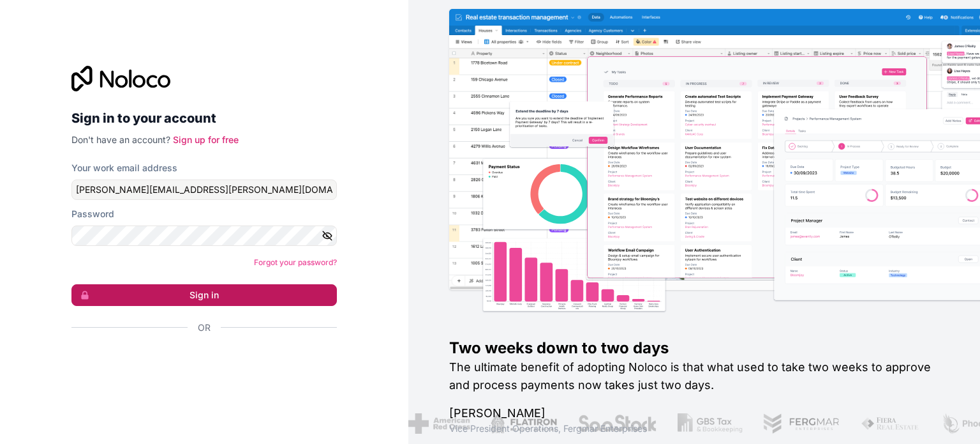  I want to click on h1: Two weeks down to two days, so click(694, 348).